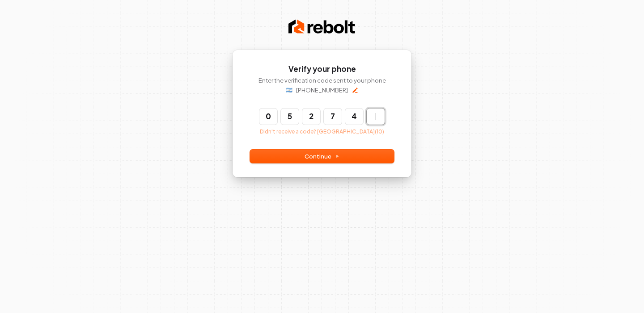 Image resolution: width=644 pixels, height=313 pixels. I want to click on h1: Verify your phone, so click(322, 69).